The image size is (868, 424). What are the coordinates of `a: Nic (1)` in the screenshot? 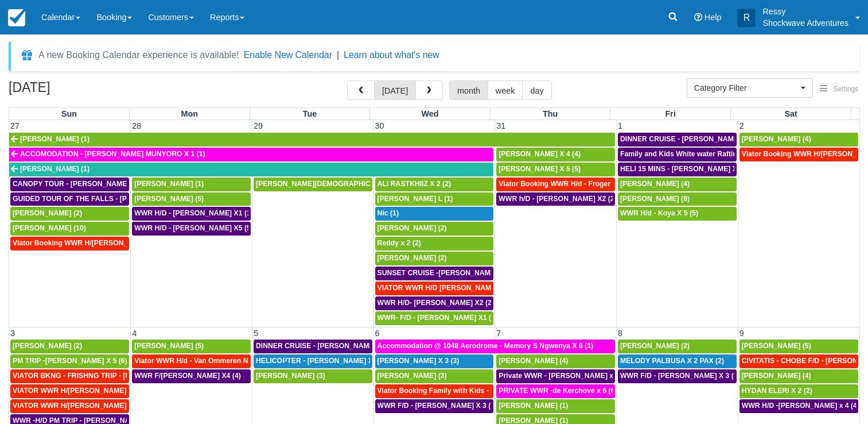 It's located at (434, 213).